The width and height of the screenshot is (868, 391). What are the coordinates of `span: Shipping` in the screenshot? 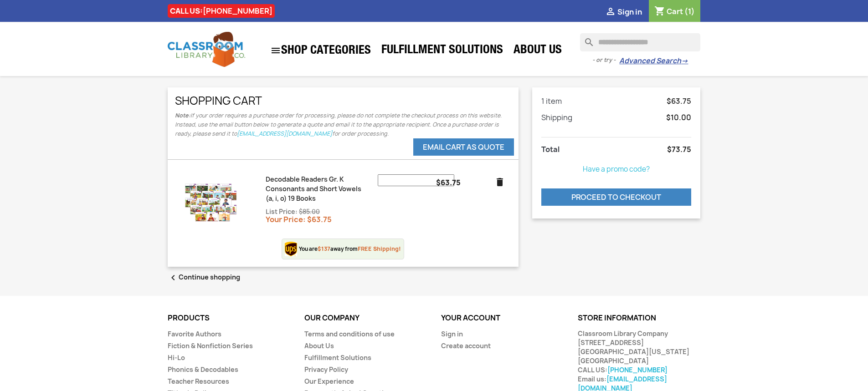 It's located at (557, 118).